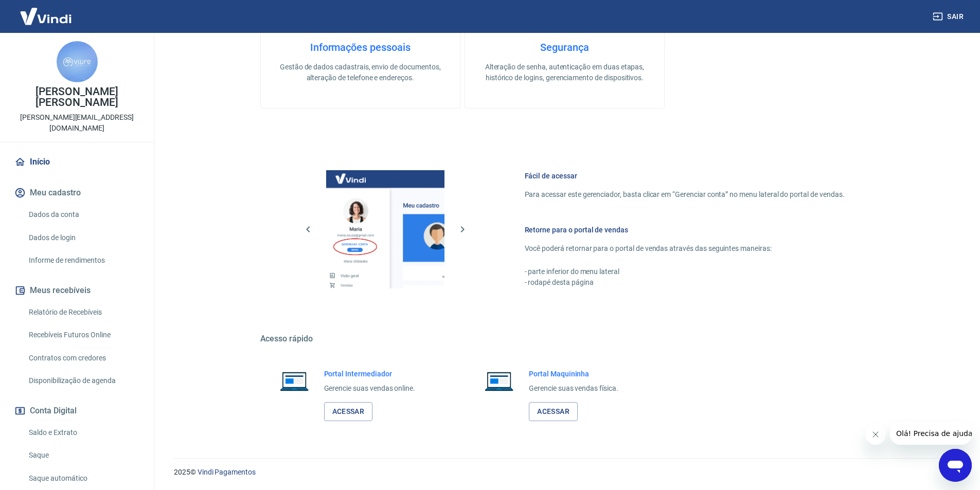  I want to click on h5: Acesso rápido, so click(564, 339).